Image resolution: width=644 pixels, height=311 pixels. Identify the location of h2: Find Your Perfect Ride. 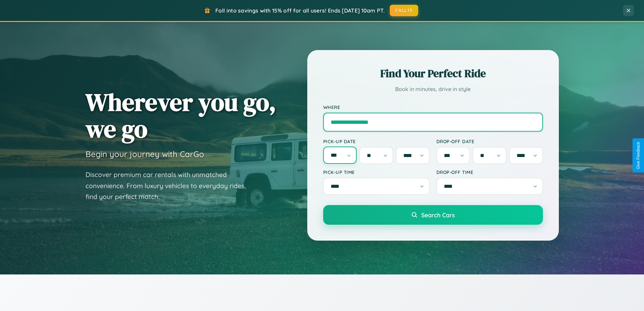
(433, 73).